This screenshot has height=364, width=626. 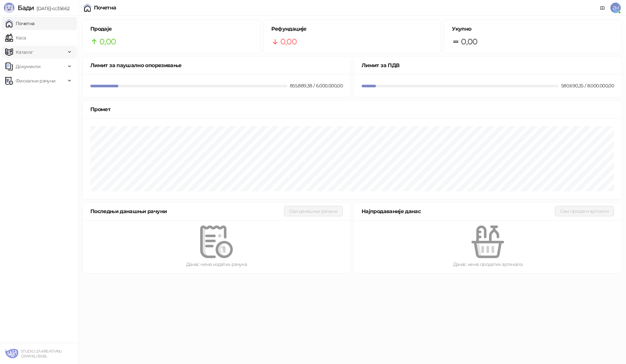 What do you see at coordinates (587, 86) in the screenshot?
I see `div: 580.690,35 / 8.000.000,00` at bounding box center [587, 86].